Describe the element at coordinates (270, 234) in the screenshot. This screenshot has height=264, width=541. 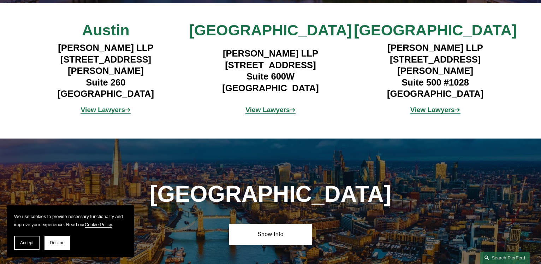
I see `a: Show Info` at that location.